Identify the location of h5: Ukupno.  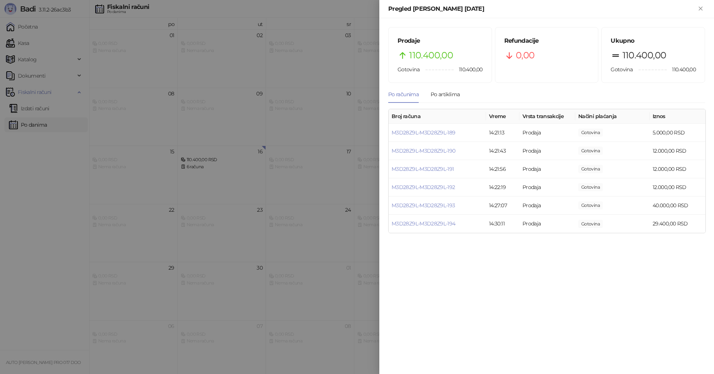
(653, 41).